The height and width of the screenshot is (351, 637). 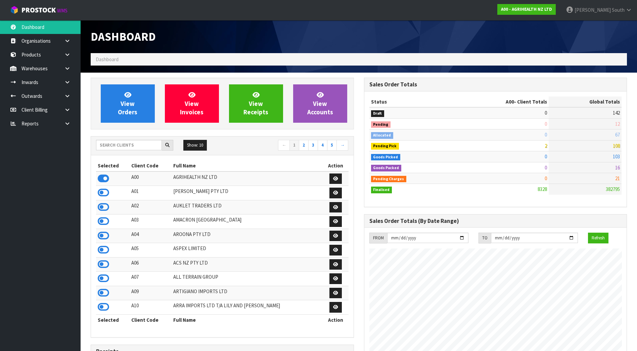 I want to click on span: 21, so click(x=618, y=178).